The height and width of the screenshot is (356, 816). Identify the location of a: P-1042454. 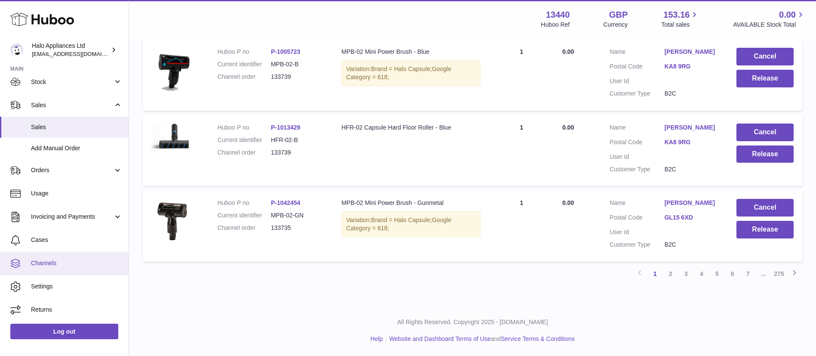
(286, 203).